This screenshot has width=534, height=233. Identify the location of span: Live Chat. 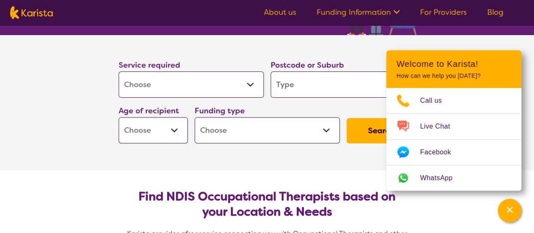
(440, 126).